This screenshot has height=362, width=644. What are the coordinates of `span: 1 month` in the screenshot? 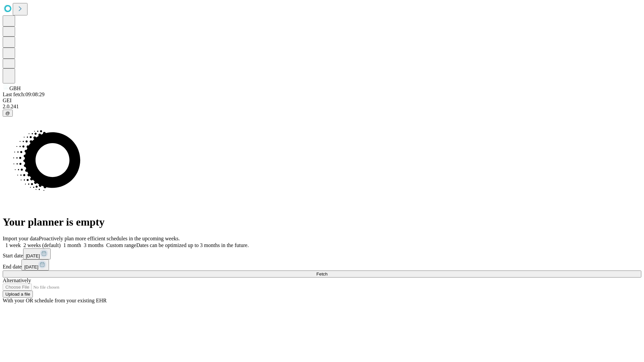 It's located at (72, 245).